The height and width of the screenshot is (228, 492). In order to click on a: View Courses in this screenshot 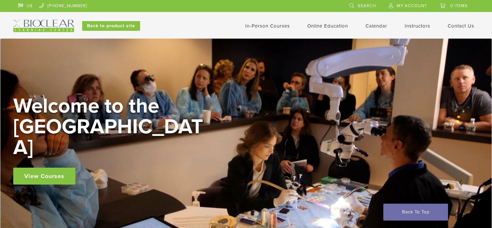, I will do `click(44, 176)`.